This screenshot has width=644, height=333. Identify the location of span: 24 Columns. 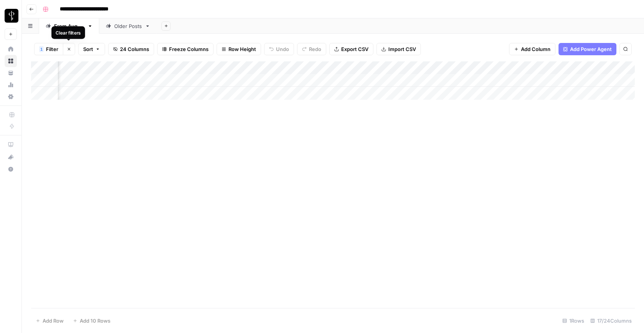
(135, 49).